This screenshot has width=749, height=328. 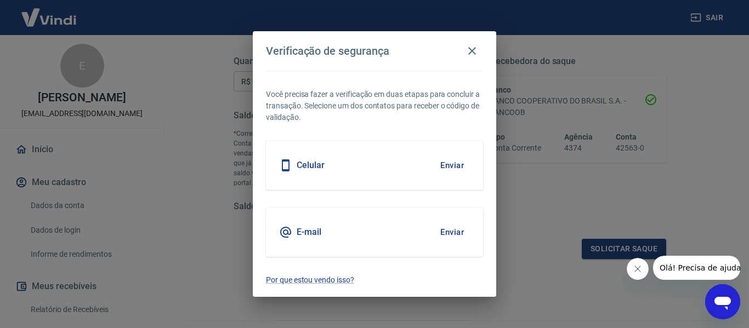 I want to click on span: Olá! Precisa de ajuda?, so click(x=49, y=12).